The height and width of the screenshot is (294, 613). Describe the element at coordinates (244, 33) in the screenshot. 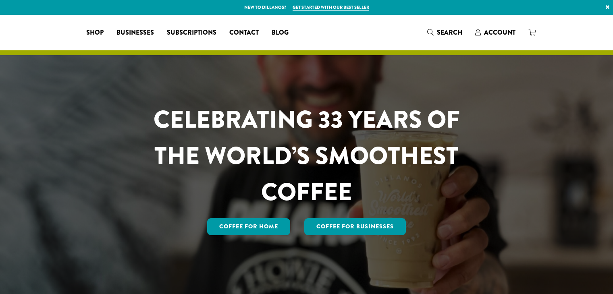

I see `span: Contact` at that location.